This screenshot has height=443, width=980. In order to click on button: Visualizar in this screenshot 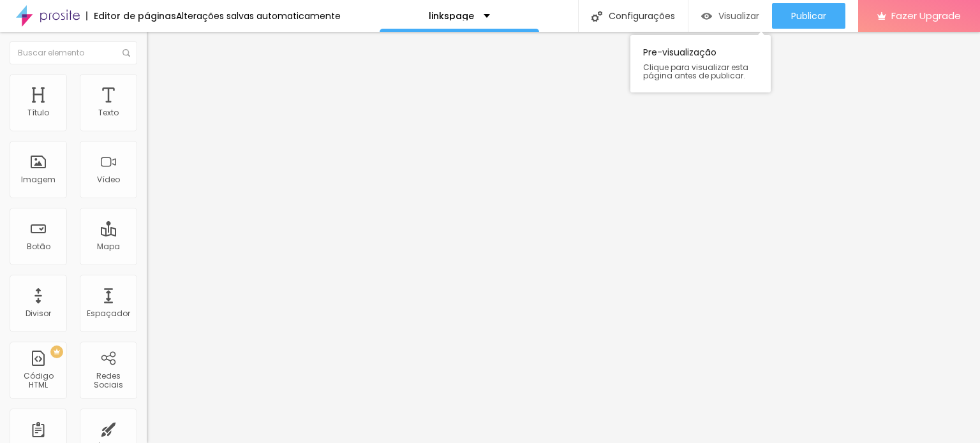, I will do `click(730, 16)`.